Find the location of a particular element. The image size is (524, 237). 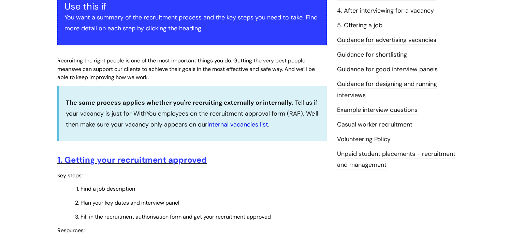

strong: The same process applies whether you're recruiting externally or internally is located at coordinates (179, 103).